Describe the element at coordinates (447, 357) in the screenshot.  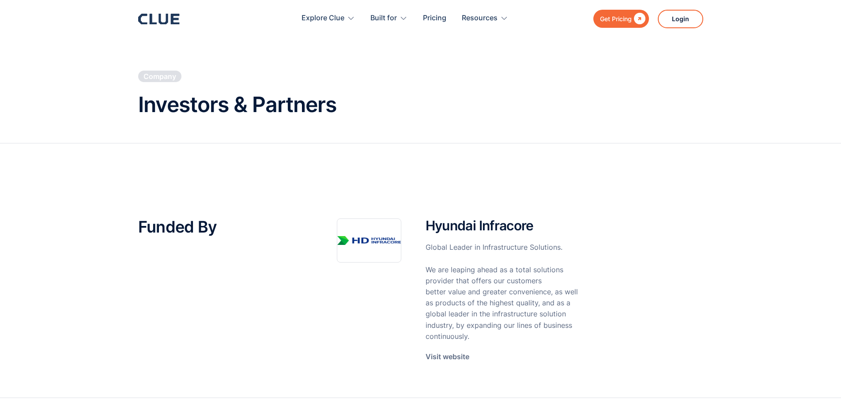
I see `p: Visit website` at that location.